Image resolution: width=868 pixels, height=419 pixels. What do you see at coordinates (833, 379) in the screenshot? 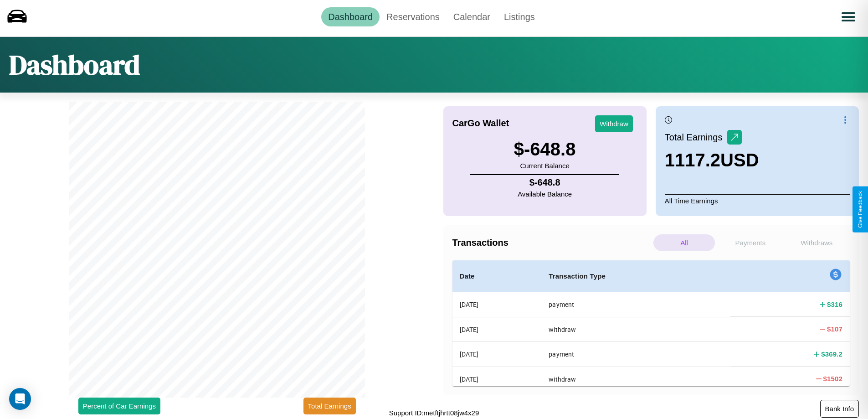
I see `h4: $ 1502` at bounding box center [833, 379].